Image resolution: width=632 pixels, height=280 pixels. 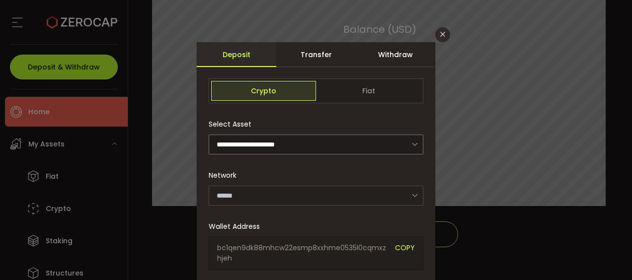 What do you see at coordinates (233, 124) in the screenshot?
I see `label: Select Asset` at bounding box center [233, 124].